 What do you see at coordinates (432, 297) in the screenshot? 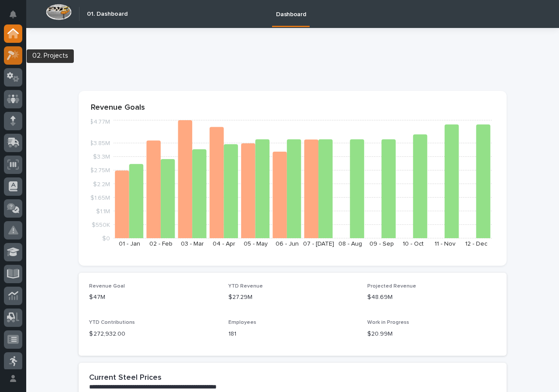
I see `p: $48.69M` at bounding box center [432, 297].